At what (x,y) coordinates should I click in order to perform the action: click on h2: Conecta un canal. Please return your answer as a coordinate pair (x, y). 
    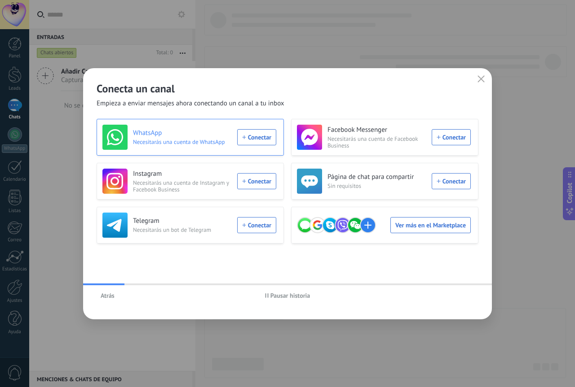
    Looking at the image, I should click on (287, 88).